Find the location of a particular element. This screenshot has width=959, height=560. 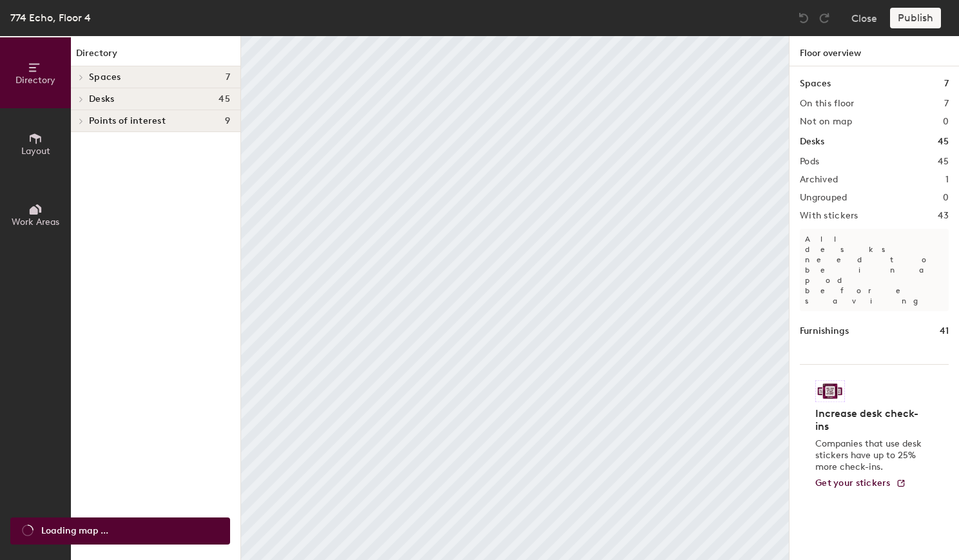

h2: On this floor is located at coordinates (827, 104).